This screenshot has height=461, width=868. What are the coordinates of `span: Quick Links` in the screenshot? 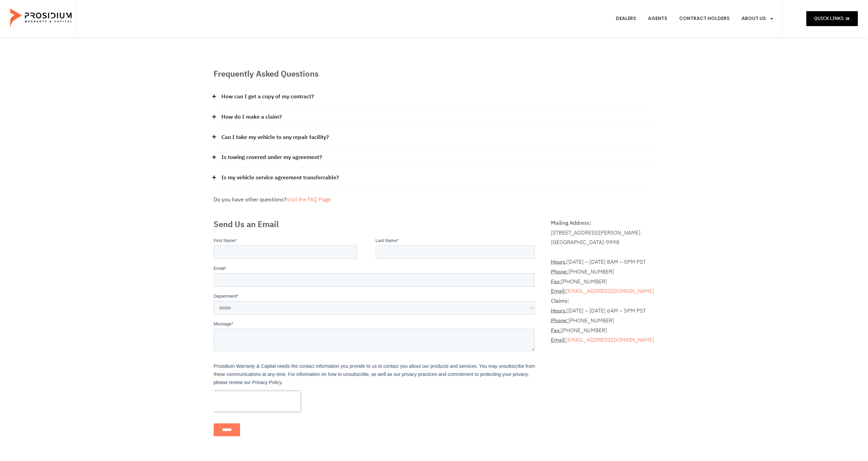 It's located at (828, 18).